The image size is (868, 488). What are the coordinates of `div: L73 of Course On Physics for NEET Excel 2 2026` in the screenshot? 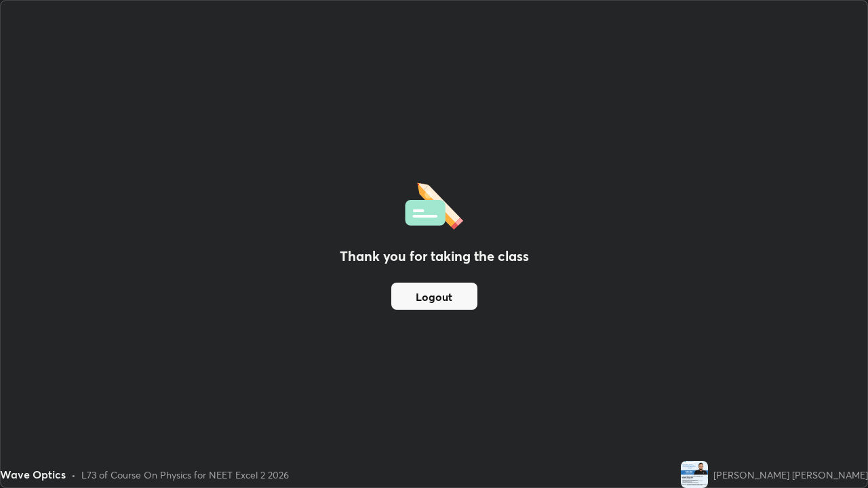 It's located at (185, 474).